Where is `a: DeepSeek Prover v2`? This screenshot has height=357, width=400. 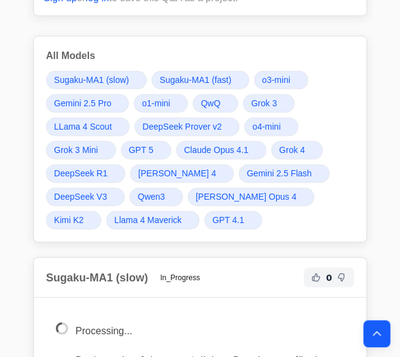 a: DeepSeek Prover v2 is located at coordinates (187, 126).